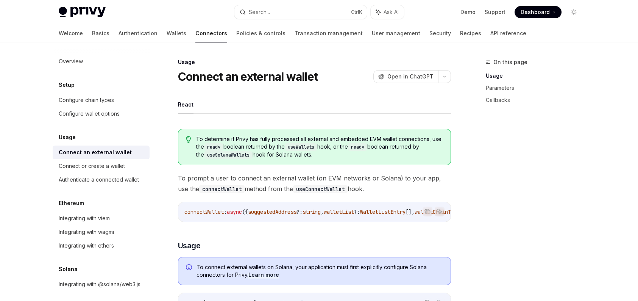 This screenshot has height=301, width=638. What do you see at coordinates (101, 245) in the screenshot?
I see `a: Integrating with ethers` at bounding box center [101, 245].